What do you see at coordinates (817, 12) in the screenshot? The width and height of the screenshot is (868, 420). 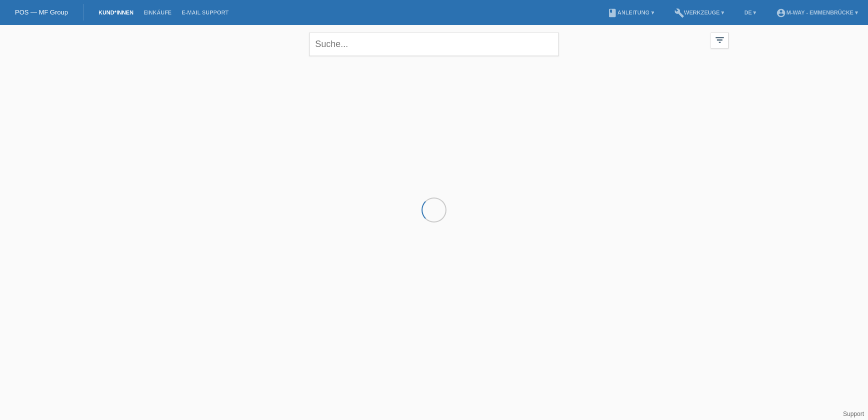 I see `a: account_circlem-way - Emmenbrücke ▾` at bounding box center [817, 12].